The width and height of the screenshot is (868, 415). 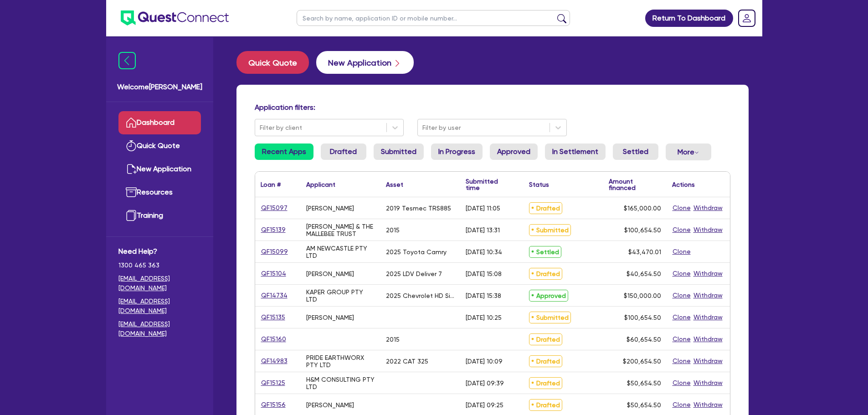 What do you see at coordinates (131, 146) in the screenshot?
I see `img: quick-quote` at bounding box center [131, 146].